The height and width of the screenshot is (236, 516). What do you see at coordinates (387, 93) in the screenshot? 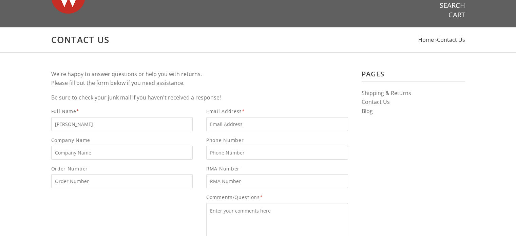
I see `a: Shipping & Returns` at bounding box center [387, 93].